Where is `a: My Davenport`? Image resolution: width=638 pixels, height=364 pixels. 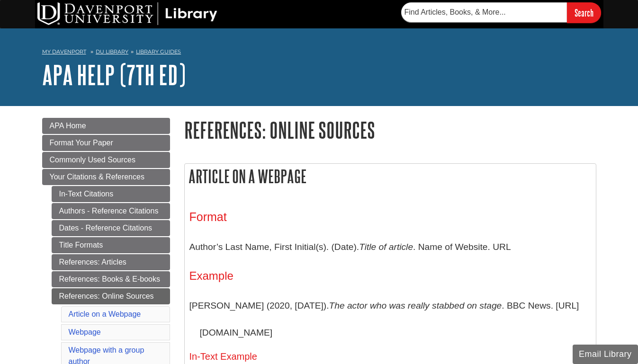 a: My Davenport is located at coordinates (64, 52).